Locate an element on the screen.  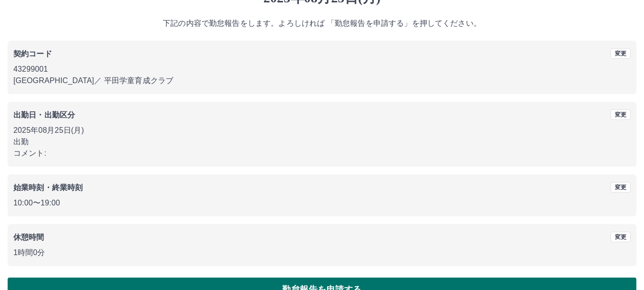
p: 下記の内容で勤怠報告をします。よろしければ 「勤怠報告を申請する」を押してください。 is located at coordinates (322, 23).